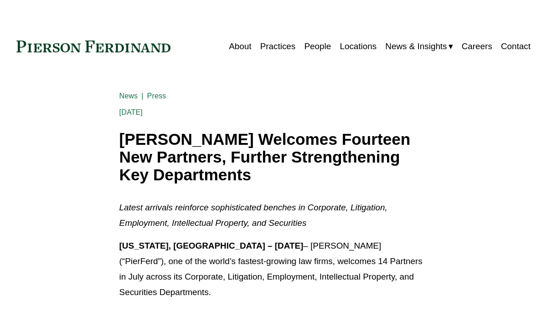 The height and width of the screenshot is (311, 547). What do you see at coordinates (128, 96) in the screenshot?
I see `a: News` at bounding box center [128, 96].